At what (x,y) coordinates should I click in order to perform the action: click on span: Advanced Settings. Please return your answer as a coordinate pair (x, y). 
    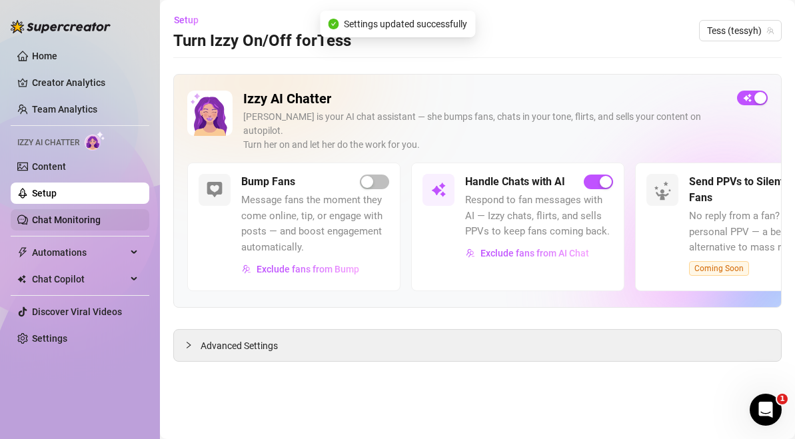
    Looking at the image, I should click on (239, 346).